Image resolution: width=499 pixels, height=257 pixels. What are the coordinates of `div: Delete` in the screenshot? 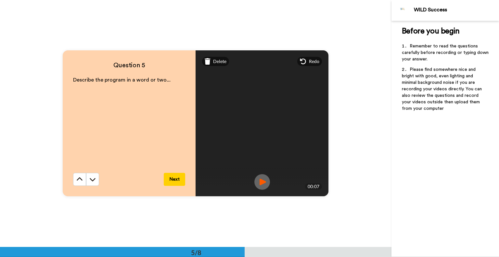 It's located at (215, 61).